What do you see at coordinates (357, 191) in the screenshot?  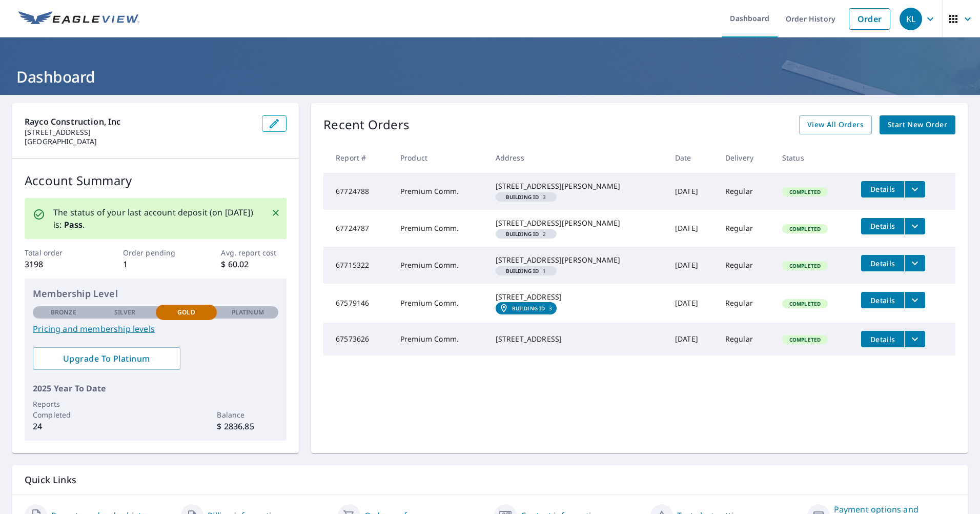 I see `td: 67724788` at bounding box center [357, 191].